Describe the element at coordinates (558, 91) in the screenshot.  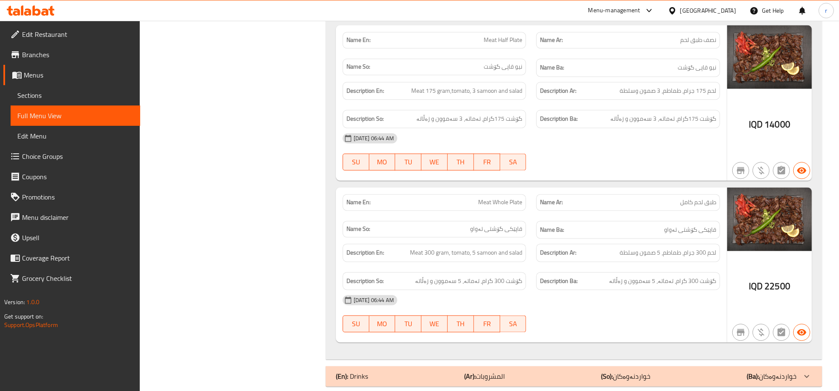
I see `strong: Description Ar:` at that location.